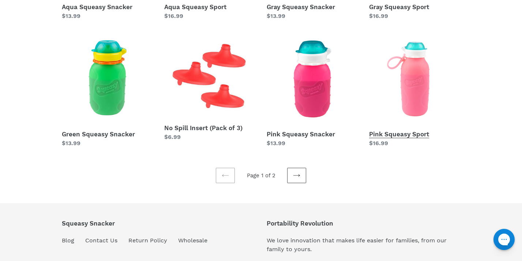 Image resolution: width=522 pixels, height=261 pixels. Describe the element at coordinates (148, 240) in the screenshot. I see `a: Return Policy` at that location.